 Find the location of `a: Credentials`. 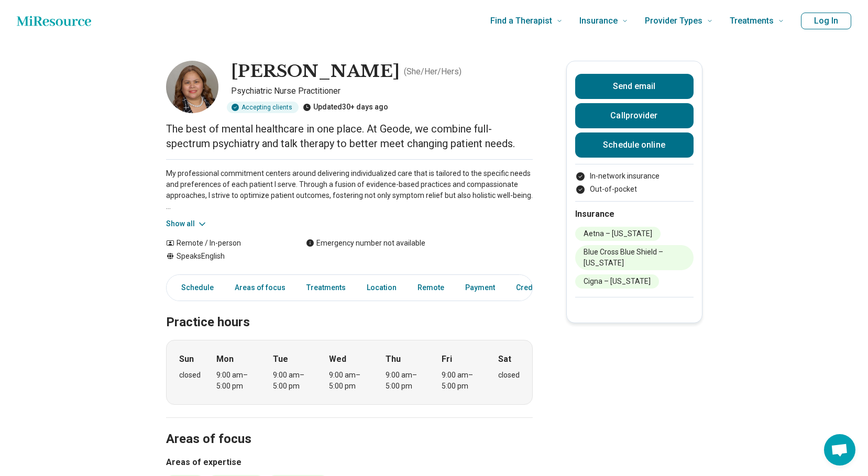

a: Credentials is located at coordinates (536, 287).